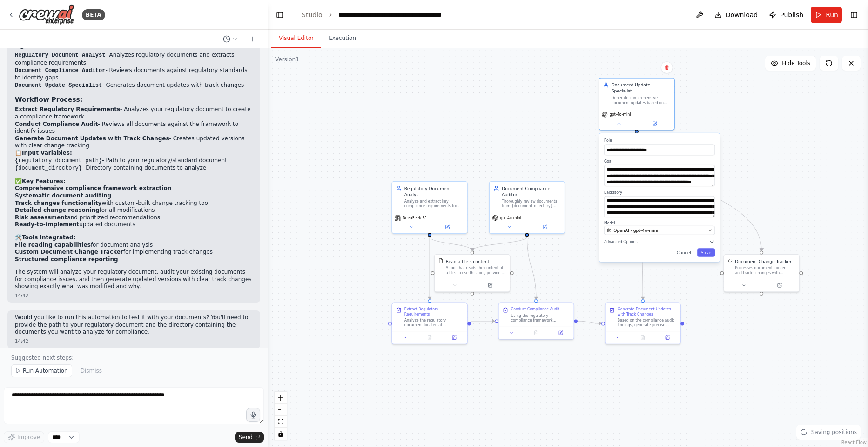  Describe the element at coordinates (641, 88) in the screenshot. I see `div: Document Update Specialist` at that location.